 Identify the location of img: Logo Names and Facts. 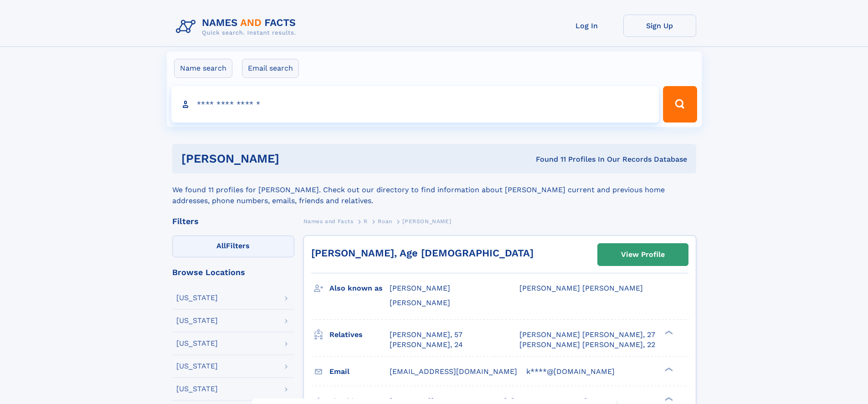
(238, 27).